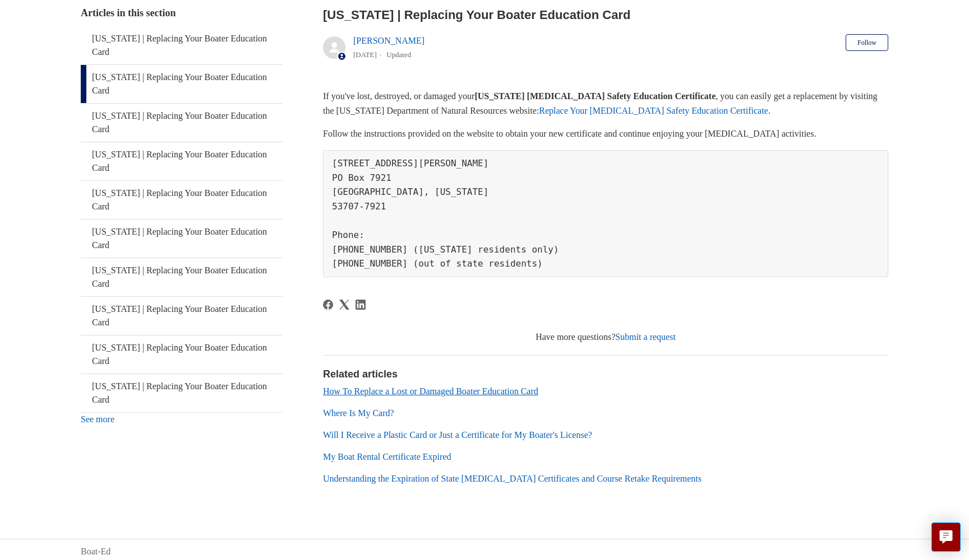  I want to click on a: LinkedIn, so click(360, 304).